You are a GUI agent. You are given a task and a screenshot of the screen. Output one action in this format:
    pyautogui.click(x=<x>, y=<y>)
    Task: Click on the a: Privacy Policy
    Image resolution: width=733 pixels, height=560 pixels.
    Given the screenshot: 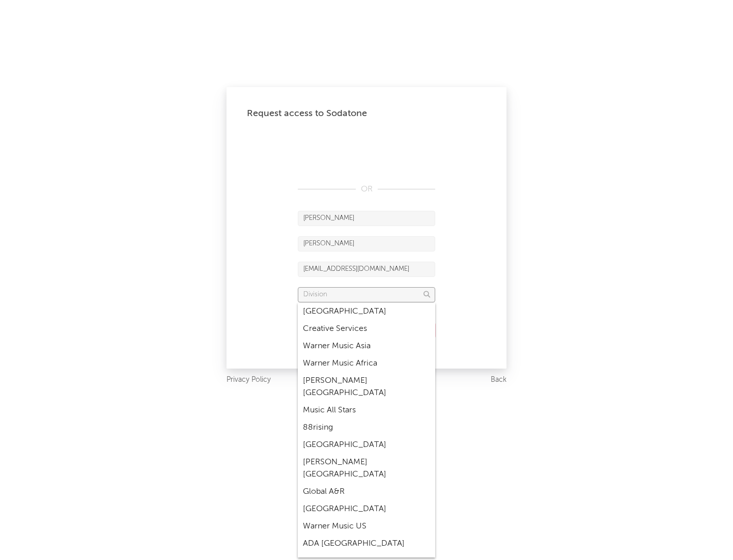 What is the action you would take?
    pyautogui.click(x=248, y=380)
    